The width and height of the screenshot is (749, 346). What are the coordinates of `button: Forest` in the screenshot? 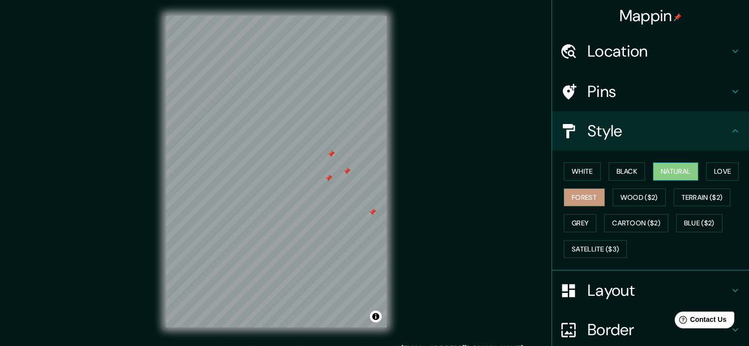 It's located at (584, 197).